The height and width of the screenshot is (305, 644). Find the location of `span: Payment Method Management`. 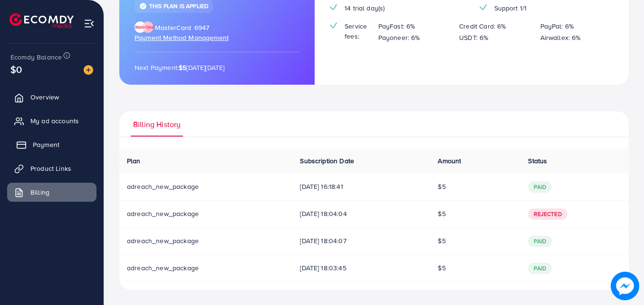

span: Payment Method Management is located at coordinates (182, 37).